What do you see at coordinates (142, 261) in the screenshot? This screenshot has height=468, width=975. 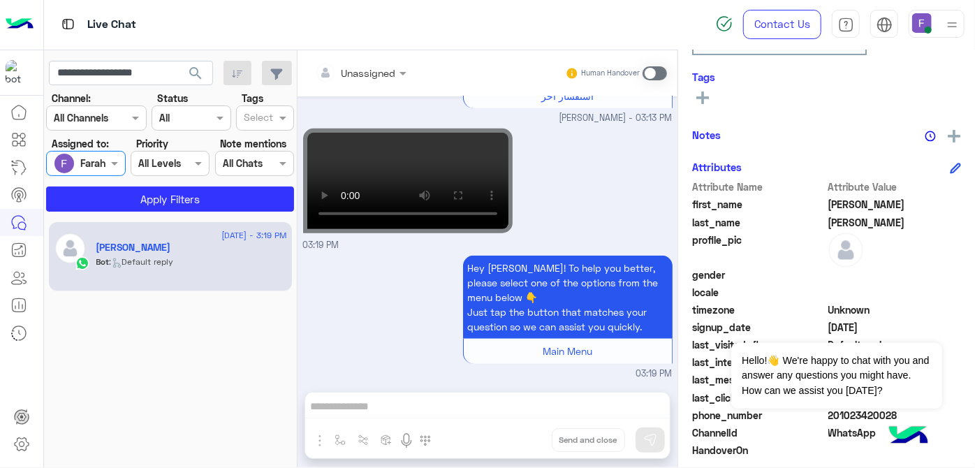 I see `span: : Default reply` at bounding box center [142, 261].